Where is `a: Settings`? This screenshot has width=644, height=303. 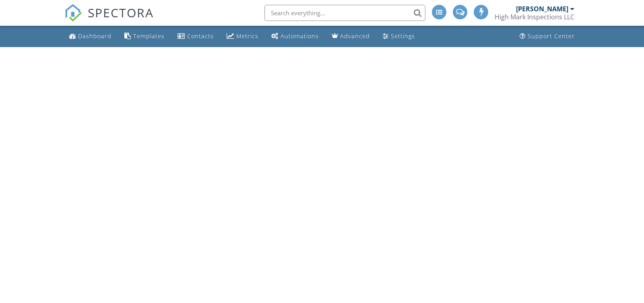
a: Settings is located at coordinates (399, 36).